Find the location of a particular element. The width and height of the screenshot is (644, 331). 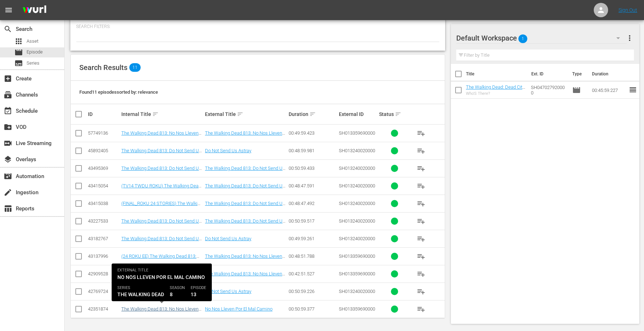

div: 42909528 is located at coordinates (103, 273).